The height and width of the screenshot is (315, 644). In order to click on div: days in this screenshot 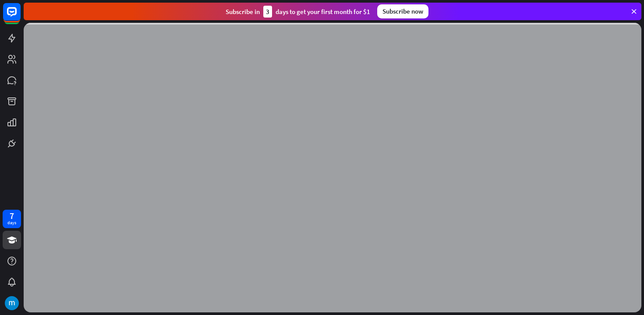, I will do `click(12, 223)`.